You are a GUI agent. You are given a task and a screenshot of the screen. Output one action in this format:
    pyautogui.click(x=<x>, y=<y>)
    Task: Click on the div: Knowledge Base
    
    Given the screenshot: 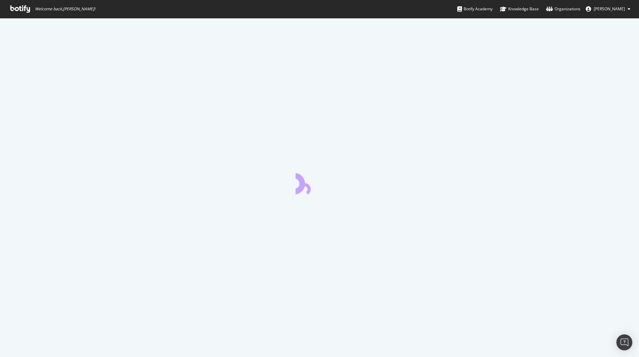 What is the action you would take?
    pyautogui.click(x=519, y=9)
    